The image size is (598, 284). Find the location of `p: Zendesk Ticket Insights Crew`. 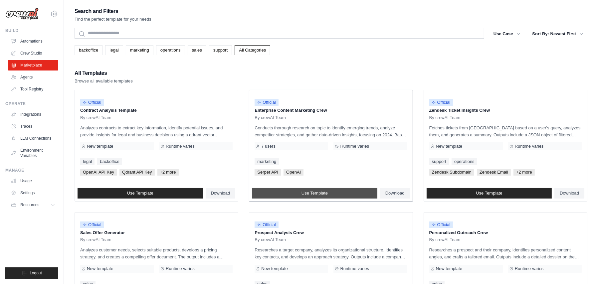

p: Zendesk Ticket Insights Crew is located at coordinates (505, 110).